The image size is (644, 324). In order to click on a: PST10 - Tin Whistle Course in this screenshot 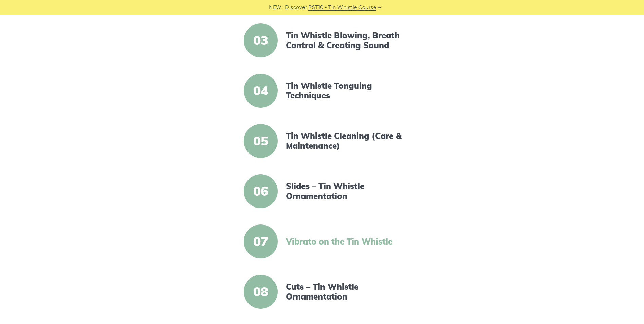, I will do `click(342, 7)`.